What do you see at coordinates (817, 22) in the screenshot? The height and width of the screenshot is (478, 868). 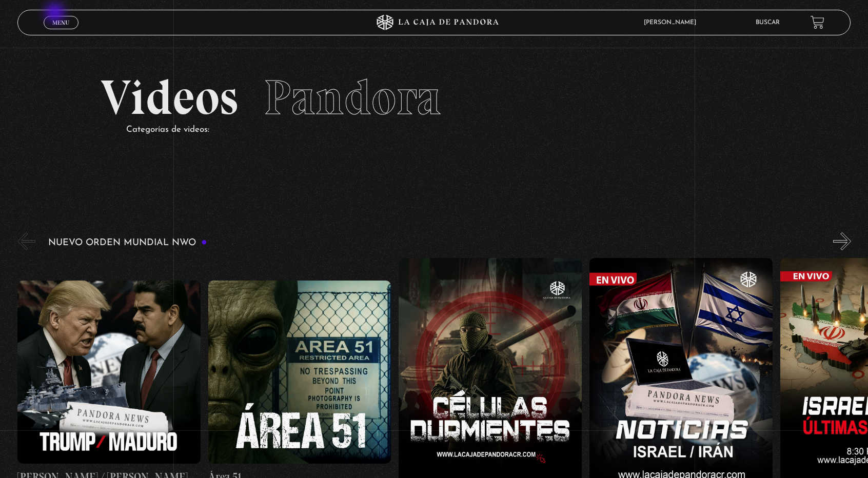 I see `a: View your shopping cart` at bounding box center [817, 22].